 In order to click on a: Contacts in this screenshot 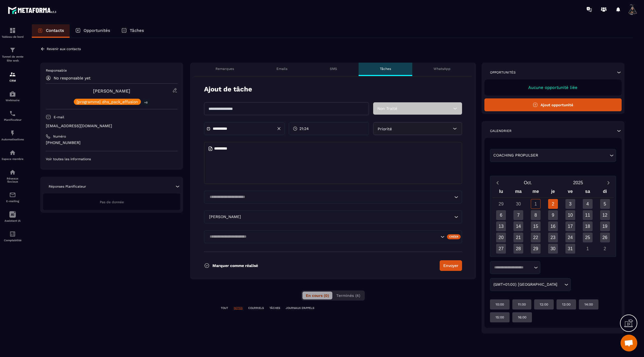, I will do `click(51, 31)`.